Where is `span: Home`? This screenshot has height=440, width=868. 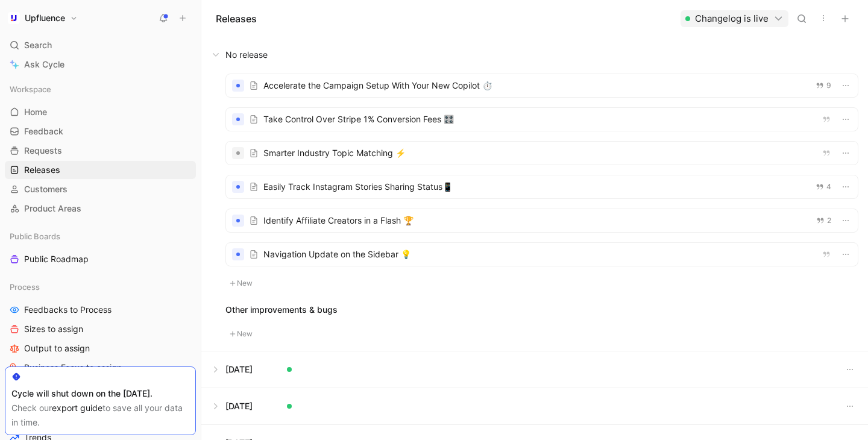
span: Home is located at coordinates (35, 112).